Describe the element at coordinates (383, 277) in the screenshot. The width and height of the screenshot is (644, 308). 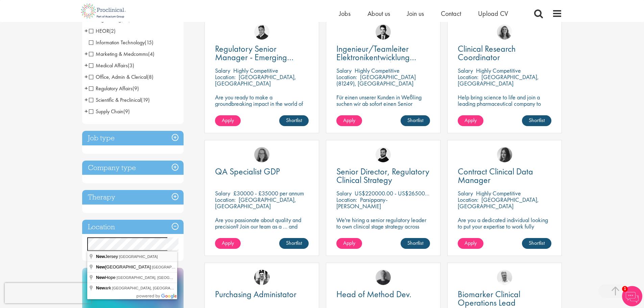
I see `img: Felix Zimmer` at that location.